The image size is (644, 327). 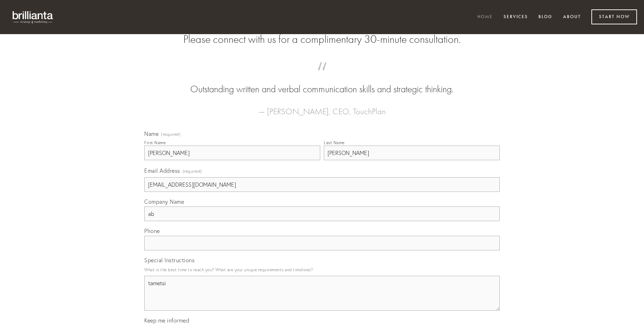 I want to click on span: Keep me informed, so click(x=167, y=320).